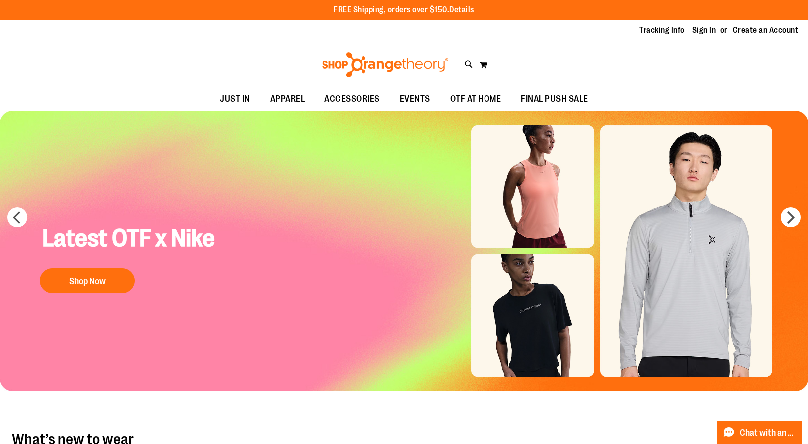 The image size is (808, 444). I want to click on a: Details, so click(462, 10).